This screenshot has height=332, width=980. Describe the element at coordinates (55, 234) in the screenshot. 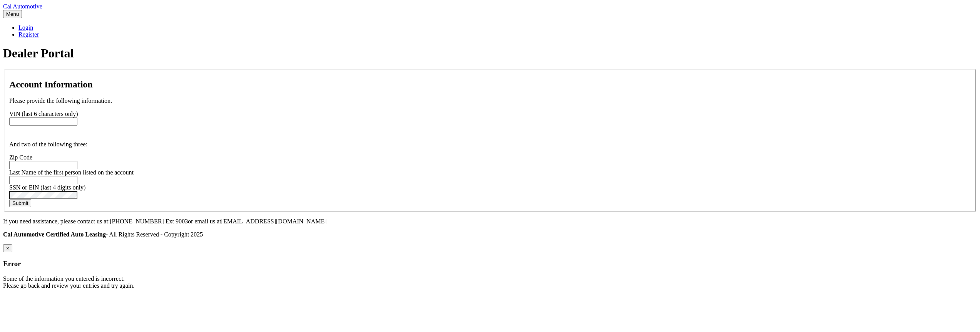

I see `strong: Cal Automotive Certified Auto Leasing` at that location.